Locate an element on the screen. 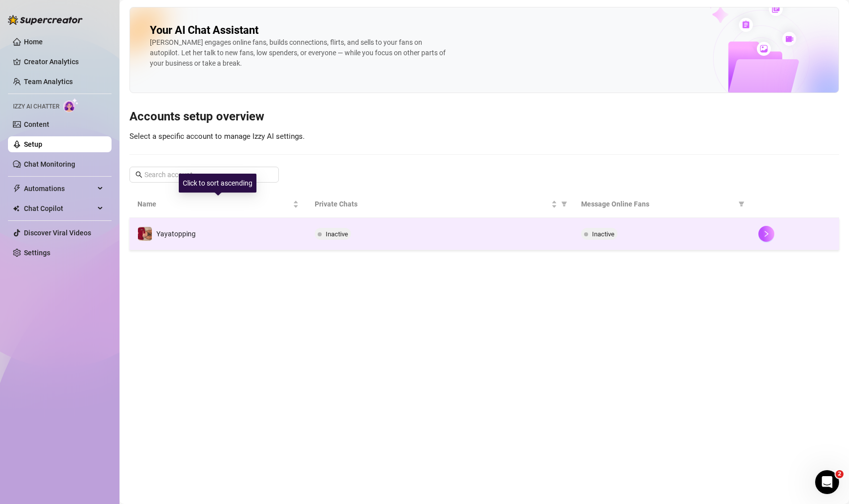 The width and height of the screenshot is (849, 504). span: Automations is located at coordinates (59, 188).